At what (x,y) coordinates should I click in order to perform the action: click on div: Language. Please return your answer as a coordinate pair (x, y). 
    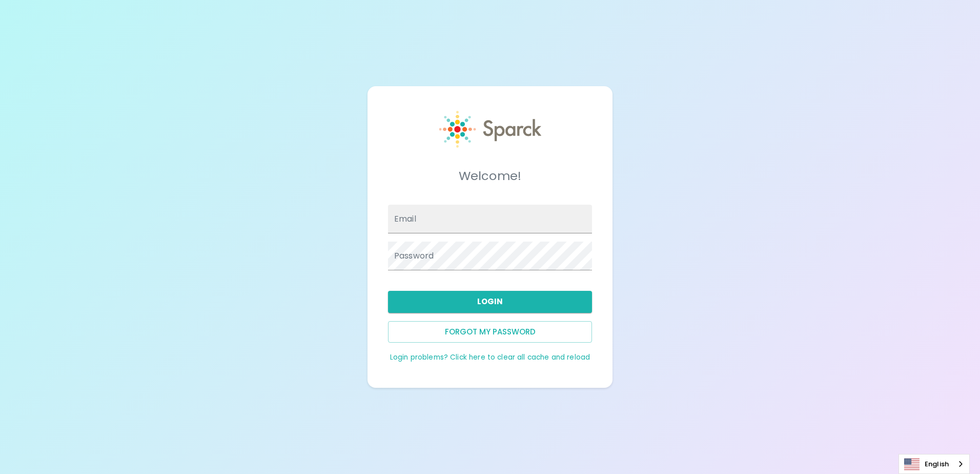
    Looking at the image, I should click on (934, 464).